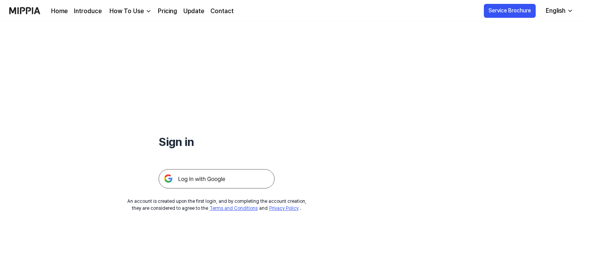  Describe the element at coordinates (129, 11) in the screenshot. I see `button: How To Use` at that location.